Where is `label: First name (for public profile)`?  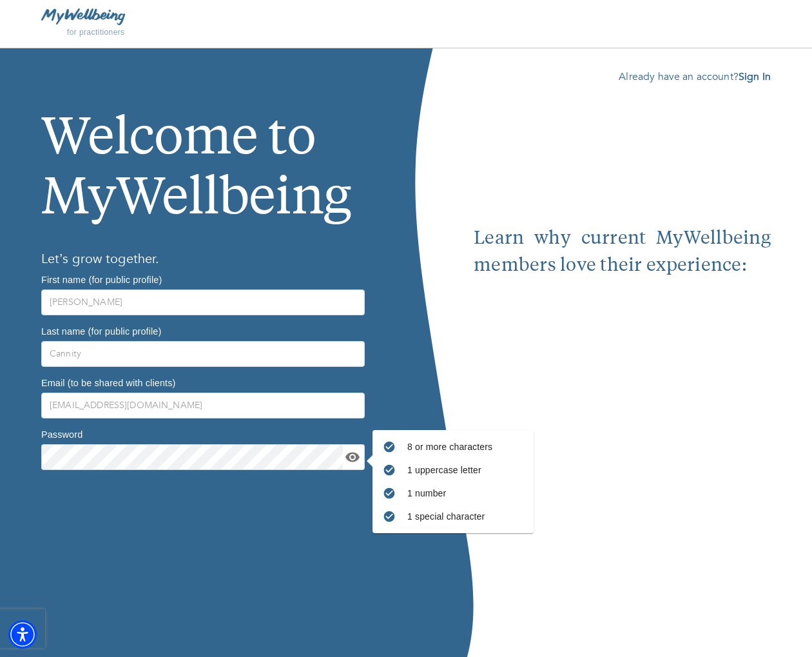
label: First name (for public profile) is located at coordinates (102, 279).